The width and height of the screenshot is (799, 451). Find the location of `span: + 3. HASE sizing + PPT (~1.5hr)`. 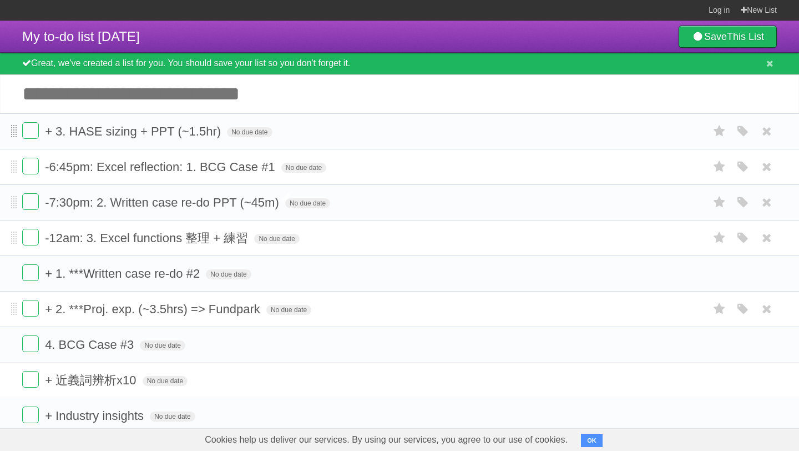

span: + 3. HASE sizing + PPT (~1.5hr) is located at coordinates (134, 131).